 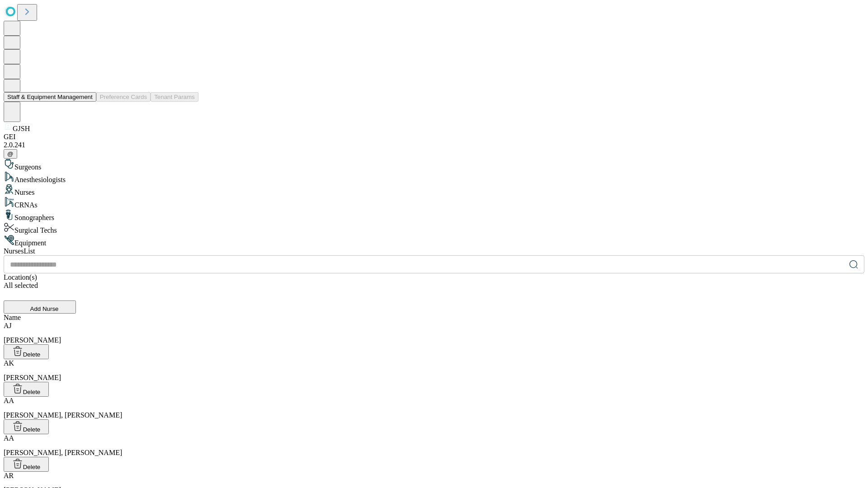 What do you see at coordinates (434, 145) in the screenshot?
I see `div: 2.0.241` at bounding box center [434, 145].